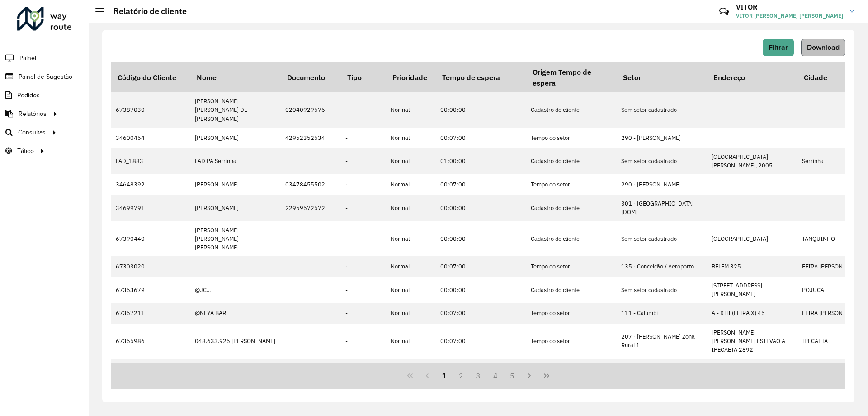 This screenshot has width=868, height=416. I want to click on td: 135 - Conceição / Aeroporto, so click(662, 266).